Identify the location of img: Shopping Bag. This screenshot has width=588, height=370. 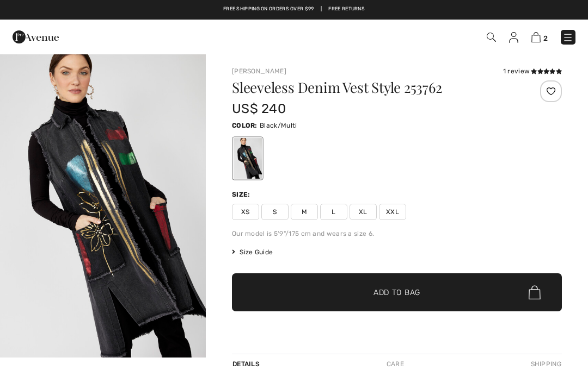
(535, 37).